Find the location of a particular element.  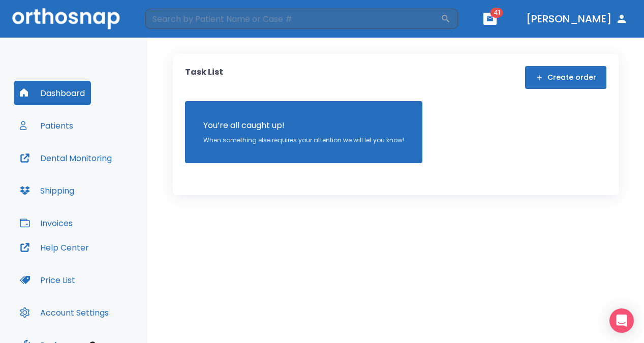

a: Dental Monitoring is located at coordinates (66, 158).